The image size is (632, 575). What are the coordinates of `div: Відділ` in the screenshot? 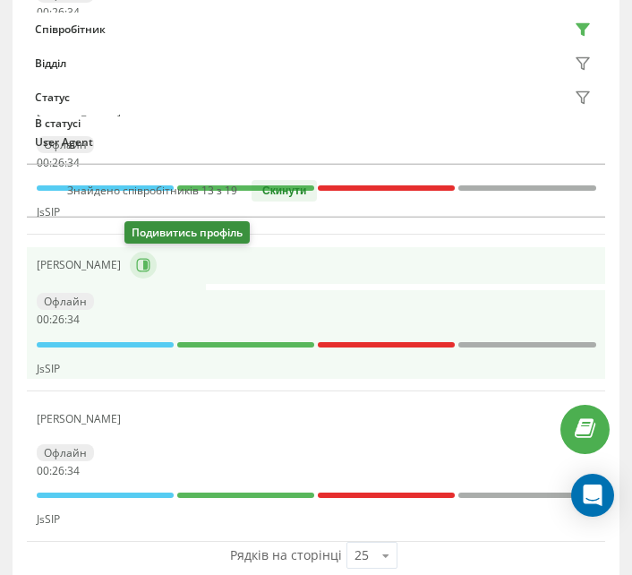 It's located at (50, 64).